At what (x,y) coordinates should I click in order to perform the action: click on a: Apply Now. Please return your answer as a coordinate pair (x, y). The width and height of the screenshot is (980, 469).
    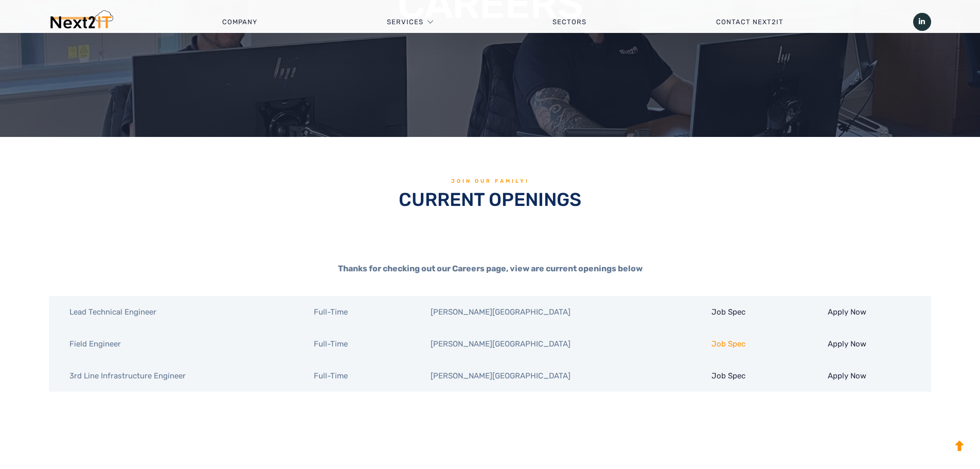
    Looking at the image, I should click on (847, 344).